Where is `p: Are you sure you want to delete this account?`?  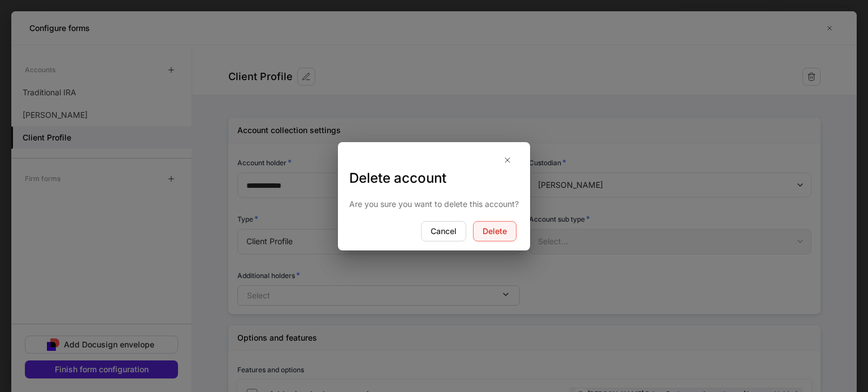
p: Are you sure you want to delete this account? is located at coordinates (434, 205).